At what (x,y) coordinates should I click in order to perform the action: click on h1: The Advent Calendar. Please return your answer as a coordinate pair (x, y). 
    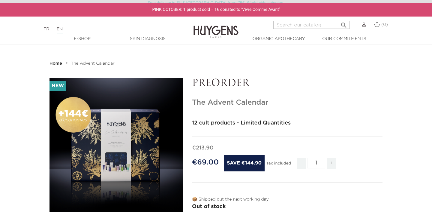
    Looking at the image, I should click on (287, 102).